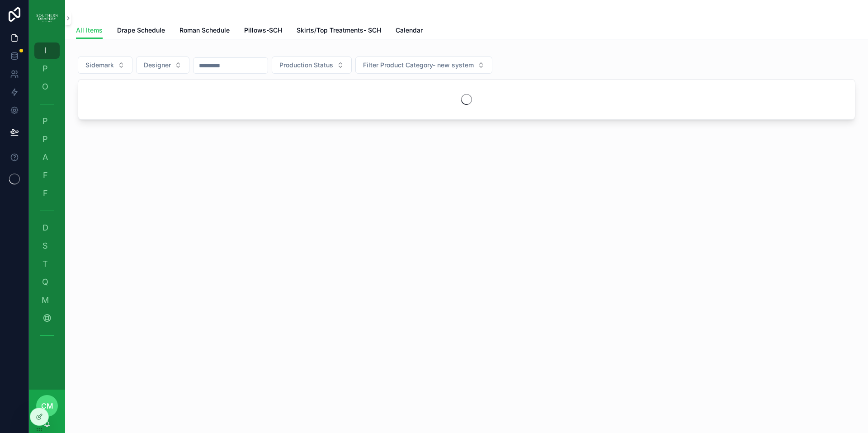 The width and height of the screenshot is (868, 433). Describe the element at coordinates (418, 65) in the screenshot. I see `span: Filter Product Category- new system` at that location.